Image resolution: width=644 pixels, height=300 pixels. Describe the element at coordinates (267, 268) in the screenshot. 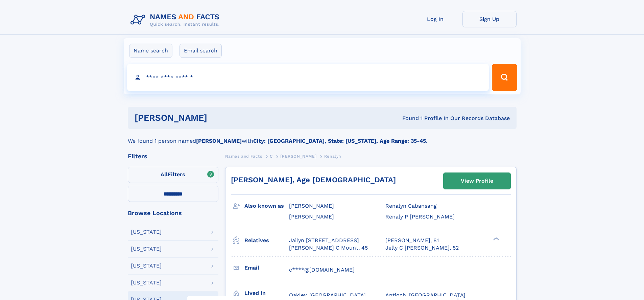

I see `h3: Email` at that location.